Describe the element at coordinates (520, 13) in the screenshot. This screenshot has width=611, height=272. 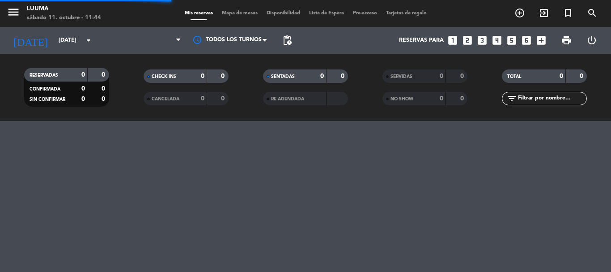
I see `i: add_circle_outline` at that location.